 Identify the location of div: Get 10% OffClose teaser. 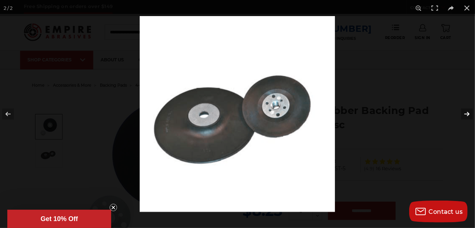
(59, 219).